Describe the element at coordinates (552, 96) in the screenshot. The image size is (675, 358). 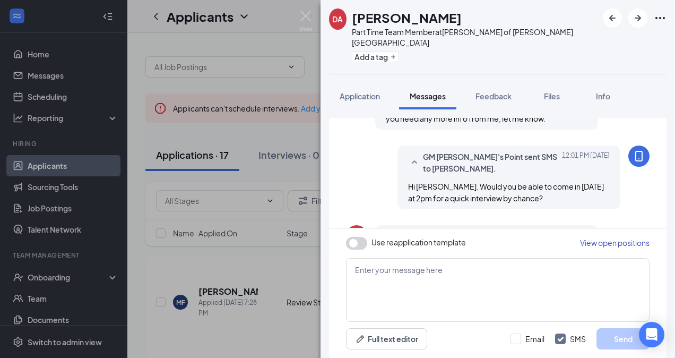
I see `span: Files` at that location.